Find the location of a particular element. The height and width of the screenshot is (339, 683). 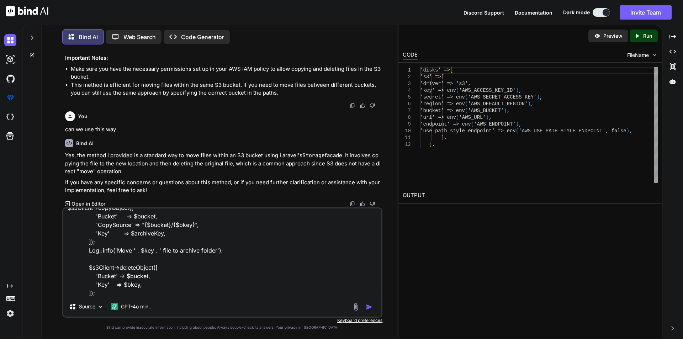

h2: OUTPUT is located at coordinates (530, 195).